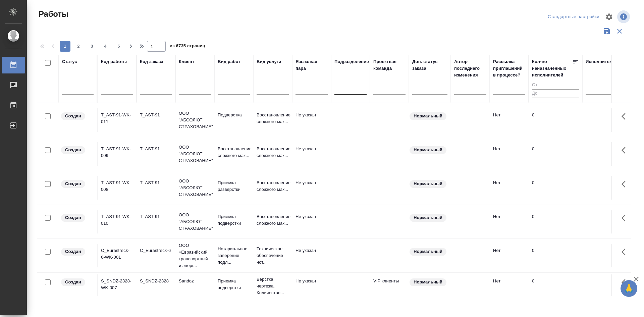 This screenshot has height=317, width=644. I want to click on input: До, so click(556, 93).